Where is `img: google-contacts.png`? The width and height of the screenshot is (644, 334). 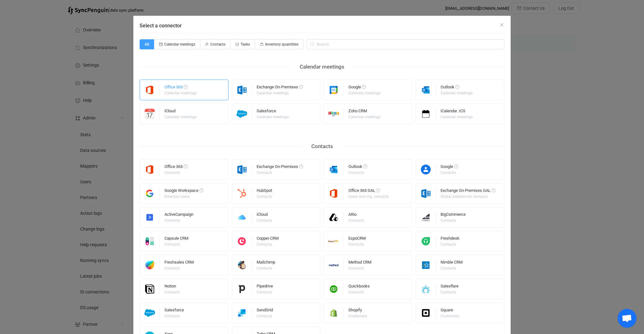
img: google-contacts.png is located at coordinates (426, 170).